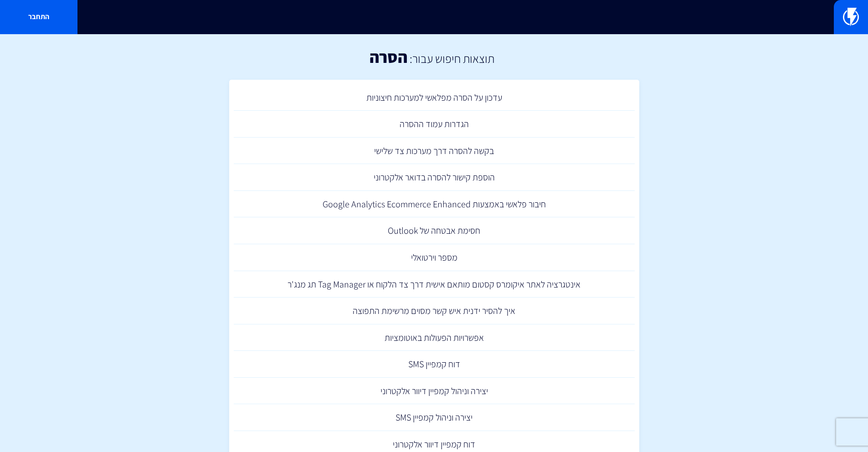 Image resolution: width=868 pixels, height=452 pixels. I want to click on a: הגדרות עמוד ההסרה, so click(434, 124).